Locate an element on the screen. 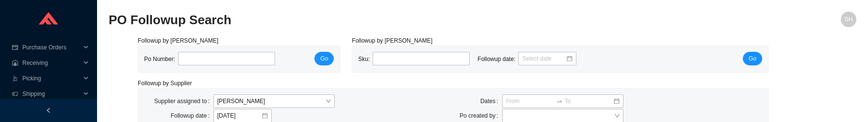  span: Shipping is located at coordinates (51, 94).